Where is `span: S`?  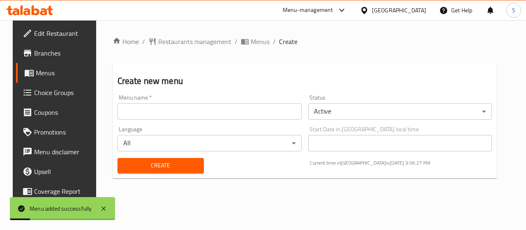
span: S is located at coordinates (514, 10).